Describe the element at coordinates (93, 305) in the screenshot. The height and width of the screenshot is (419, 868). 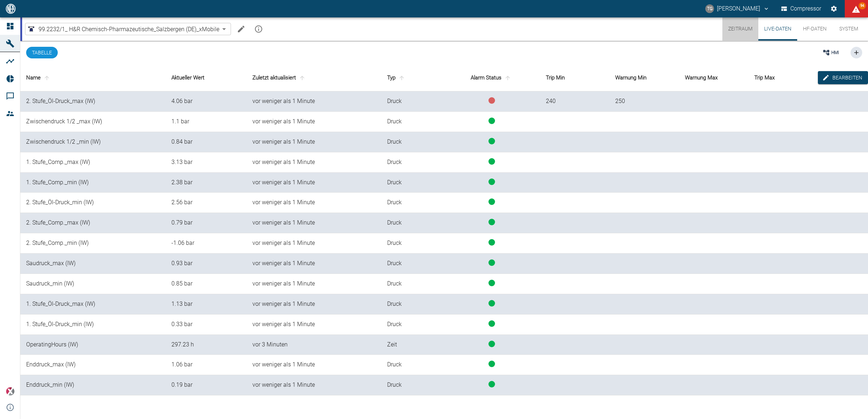
I see `td: 1. Stufe_Öl-Druck_max (IW)` at that location.